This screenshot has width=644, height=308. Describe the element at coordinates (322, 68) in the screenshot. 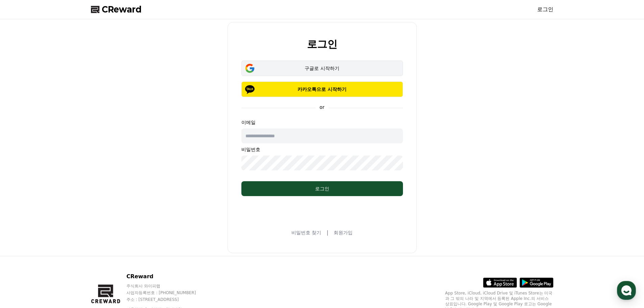

I see `button: 구글로 시작하기` at that location.